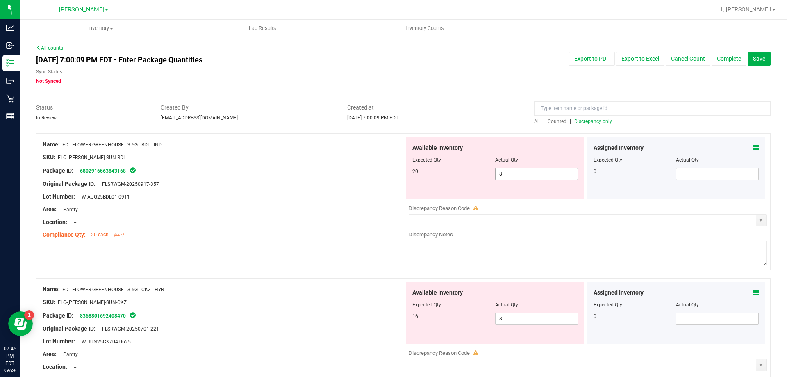 This screenshot has width=787, height=377. I want to click on span: 20, so click(415, 171).